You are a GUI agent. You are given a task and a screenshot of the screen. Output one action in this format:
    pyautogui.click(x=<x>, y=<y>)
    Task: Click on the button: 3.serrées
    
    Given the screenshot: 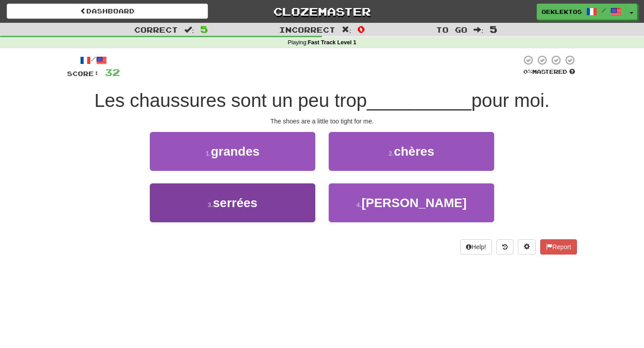 What is the action you would take?
    pyautogui.click(x=232, y=202)
    